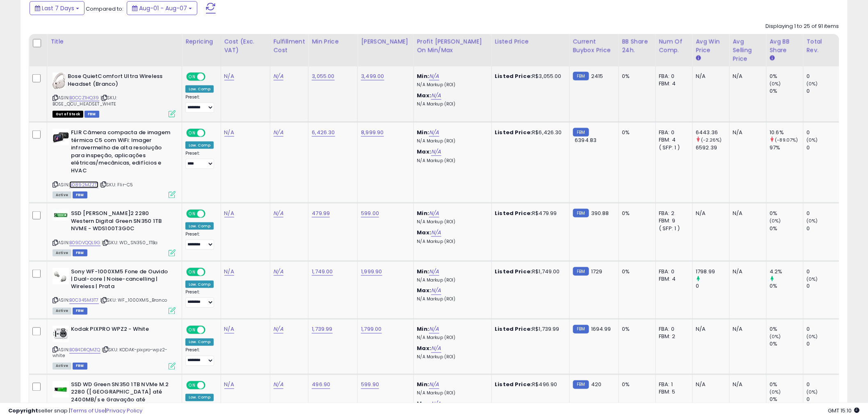 The width and height of the screenshot is (868, 419). What do you see at coordinates (201, 41) in the screenshot?
I see `div: Repricing` at bounding box center [201, 41].